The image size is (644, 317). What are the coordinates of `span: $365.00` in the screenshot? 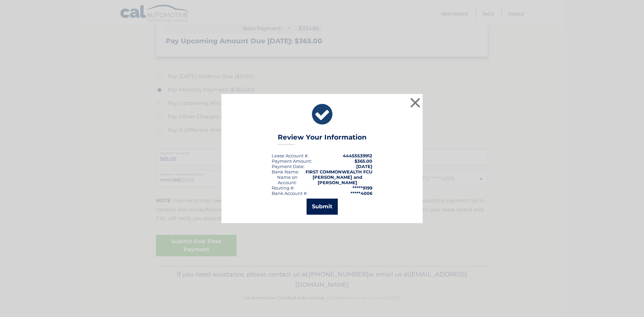 It's located at (363, 161).